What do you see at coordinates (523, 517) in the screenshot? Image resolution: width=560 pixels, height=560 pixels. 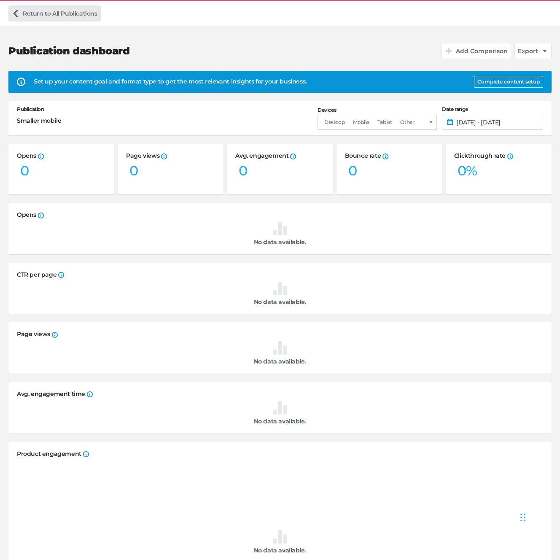 I see `div: Drag` at bounding box center [523, 517].